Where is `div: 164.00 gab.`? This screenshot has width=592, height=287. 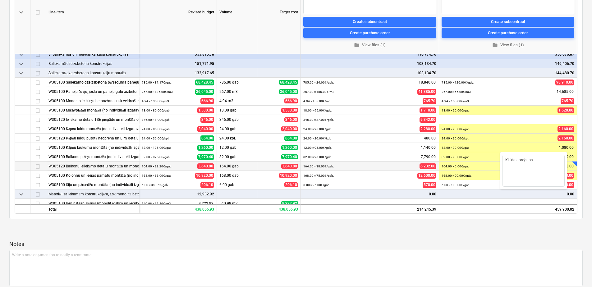 div: 164.00 gab. is located at coordinates (237, 166).